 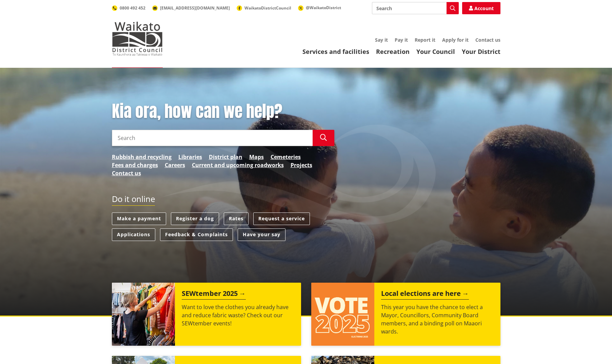 I want to click on a: Libraries, so click(x=190, y=157).